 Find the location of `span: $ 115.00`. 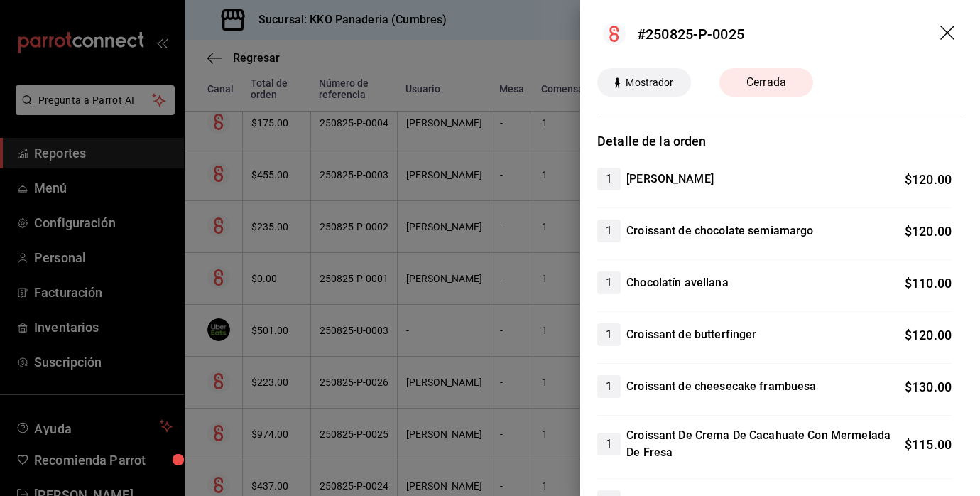

span: $ 115.00 is located at coordinates (928, 444).